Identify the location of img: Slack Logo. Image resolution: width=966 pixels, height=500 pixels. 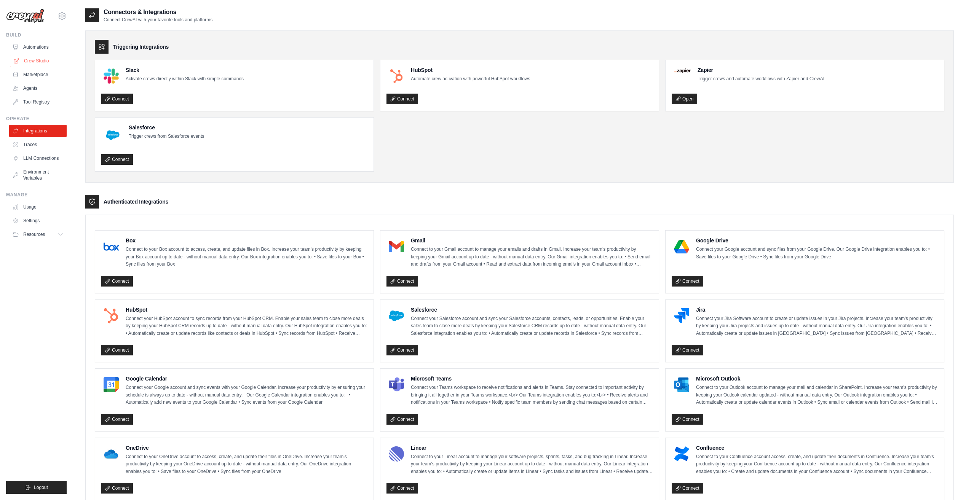
(111, 76).